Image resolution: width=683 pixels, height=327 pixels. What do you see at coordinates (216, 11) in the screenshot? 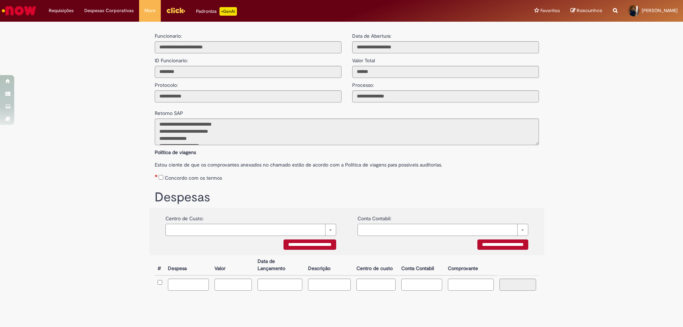
I see `div: Padroniza` at bounding box center [216, 11].